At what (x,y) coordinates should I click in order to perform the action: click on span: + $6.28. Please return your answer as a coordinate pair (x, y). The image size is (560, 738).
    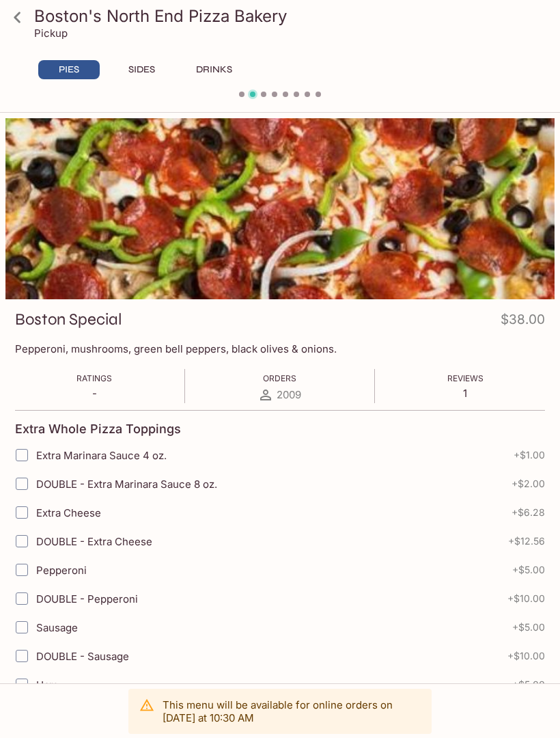
    Looking at the image, I should click on (528, 512).